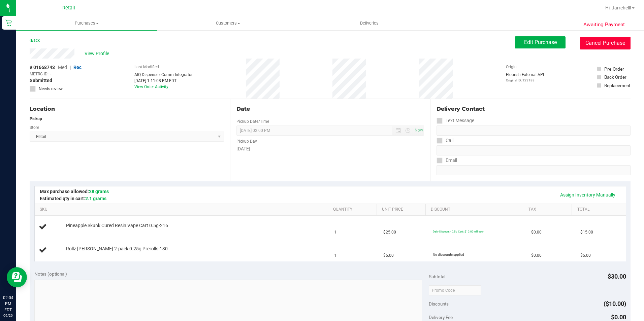 The height and width of the screenshot is (321, 644). What do you see at coordinates (441, 317) in the screenshot?
I see `span: Delivery Fee` at bounding box center [441, 317].